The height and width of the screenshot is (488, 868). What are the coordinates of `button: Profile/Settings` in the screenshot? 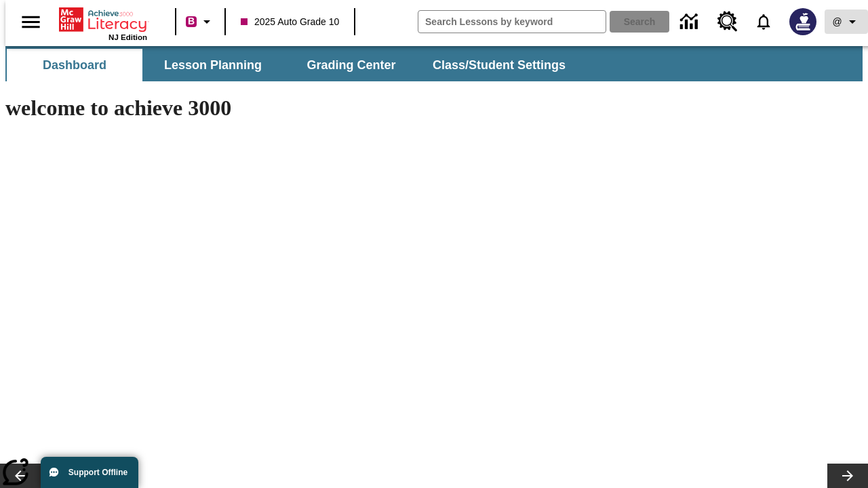 It's located at (846, 21).